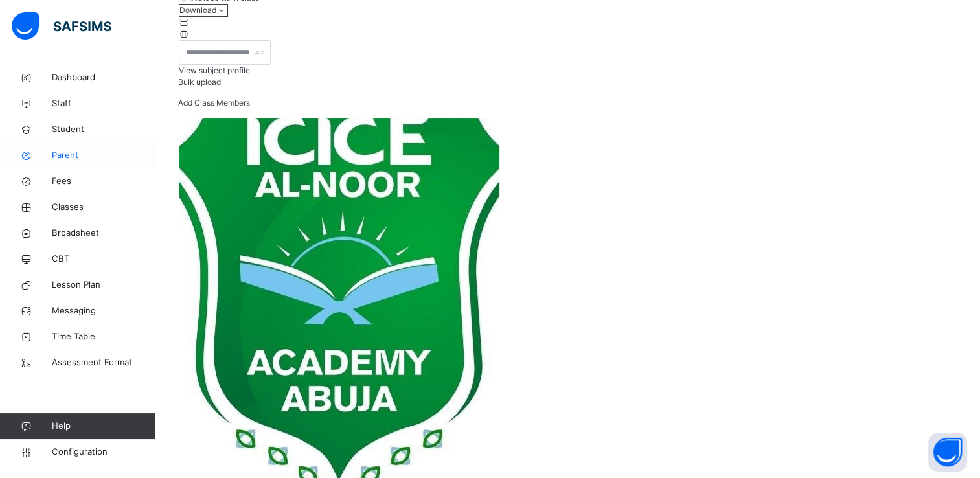 The image size is (980, 478). I want to click on span: Configuration, so click(103, 452).